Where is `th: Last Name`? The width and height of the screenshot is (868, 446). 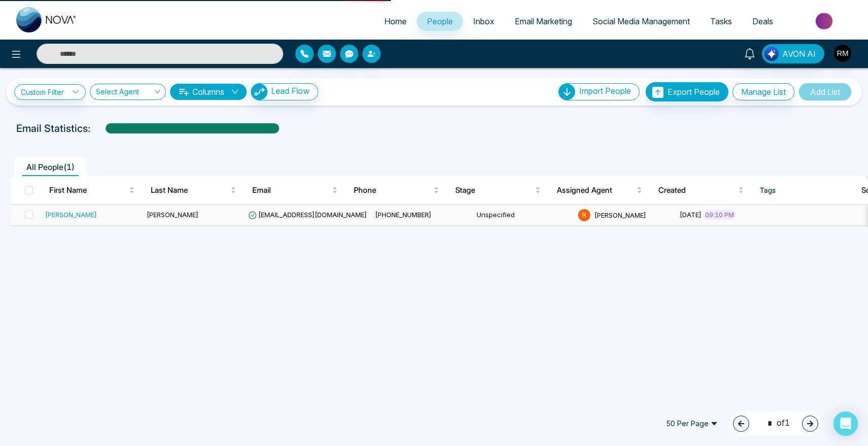 th: Last Name is located at coordinates (193, 190).